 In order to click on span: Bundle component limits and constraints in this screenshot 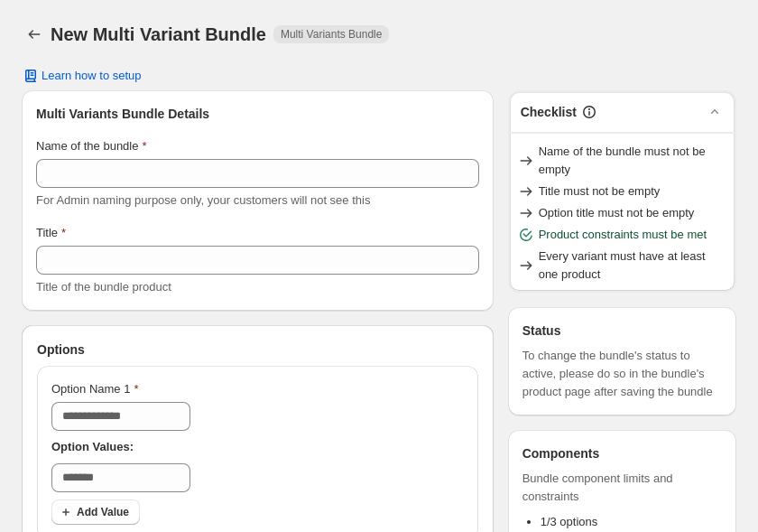, I will do `click(622, 488)`.